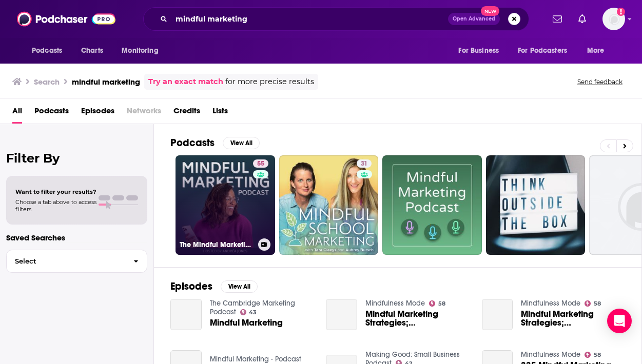 This screenshot has height=364, width=642. I want to click on img: Podchaser - Follow, Share and Rate Podcasts, so click(66, 19).